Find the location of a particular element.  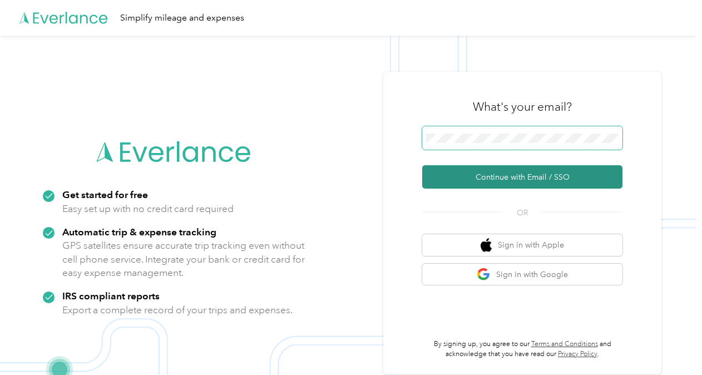

p: Export a complete record of your trips and expenses. is located at coordinates (178, 310).